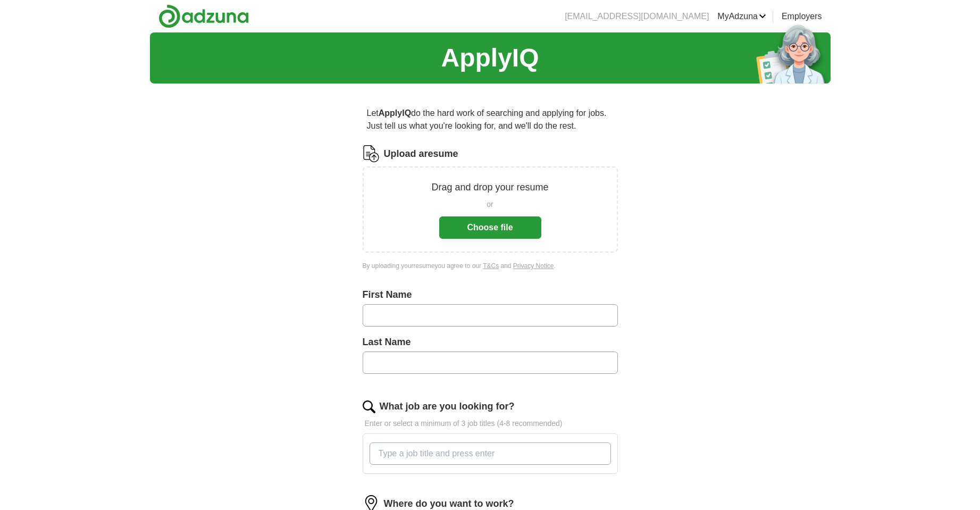 The height and width of the screenshot is (510, 980). Describe the element at coordinates (490, 204) in the screenshot. I see `span: or` at that location.